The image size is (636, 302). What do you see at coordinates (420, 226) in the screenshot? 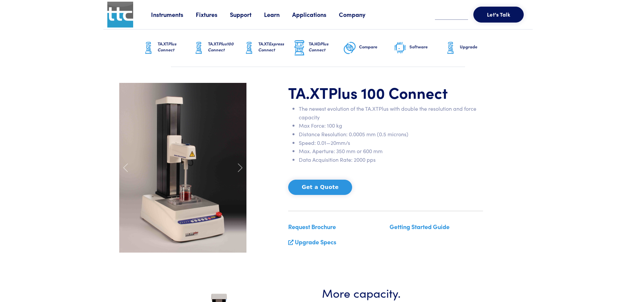
I see `a: Getting Started Guide` at bounding box center [420, 226].